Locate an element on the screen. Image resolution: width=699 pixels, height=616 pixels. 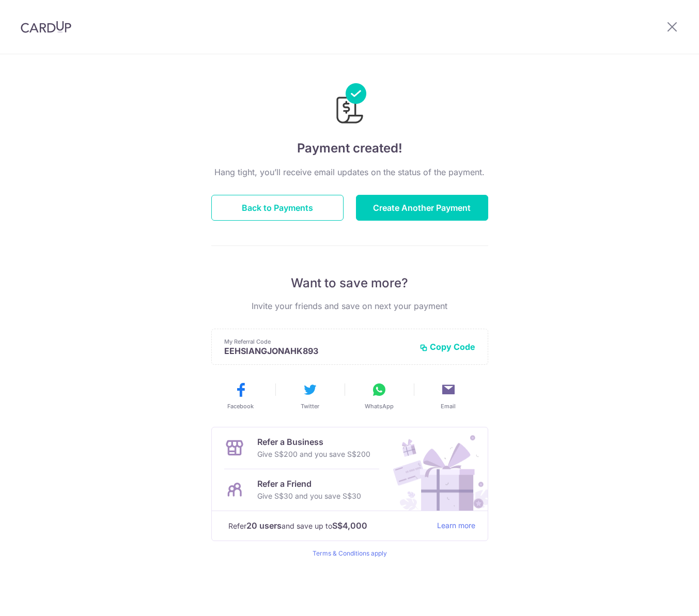
span: Email is located at coordinates (448, 406).